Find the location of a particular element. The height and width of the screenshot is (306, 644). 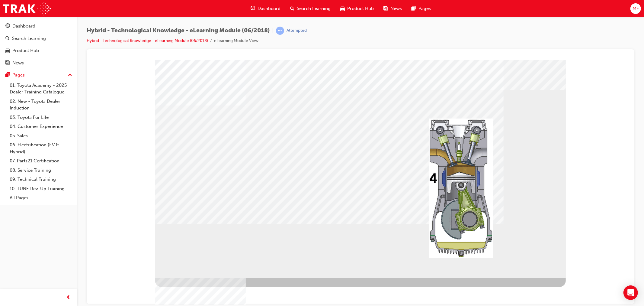

button: MF is located at coordinates (635, 9).